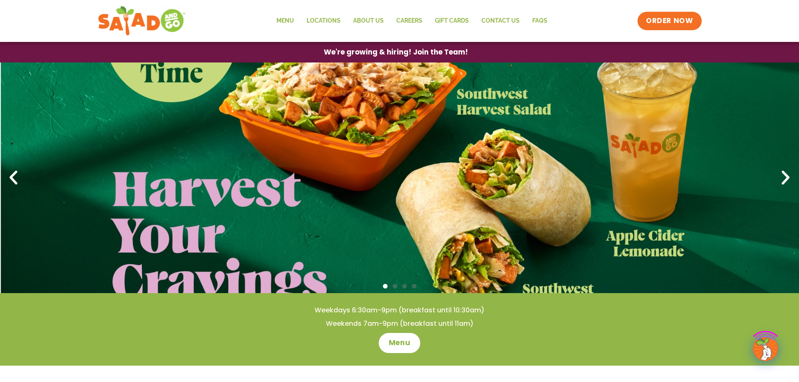 This screenshot has height=382, width=799. I want to click on h4: Weekends 7am-9pm (breakfast until 11am), so click(399, 324).